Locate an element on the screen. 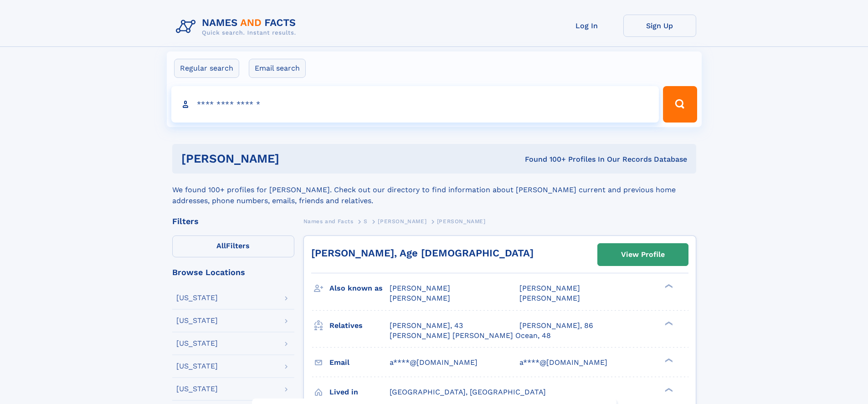 The width and height of the screenshot is (868, 404). a: Log In is located at coordinates (587, 25).